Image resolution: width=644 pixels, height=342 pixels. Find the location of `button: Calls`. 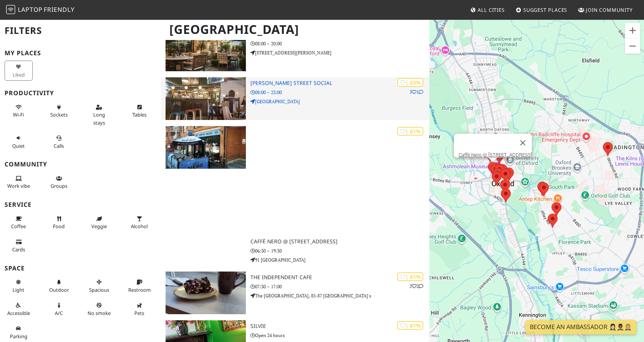

button: Calls is located at coordinates (59, 142).